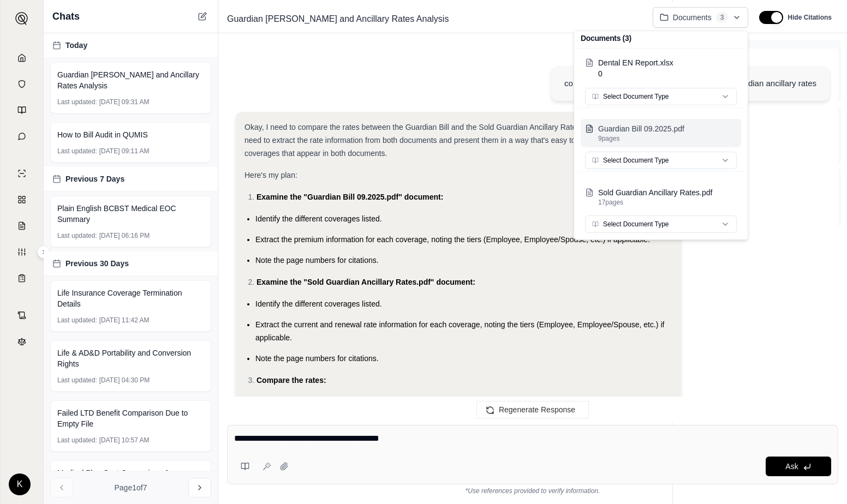 The height and width of the screenshot is (504, 847). Describe the element at coordinates (661, 38) in the screenshot. I see `h3: Documents ( 3 )` at that location.